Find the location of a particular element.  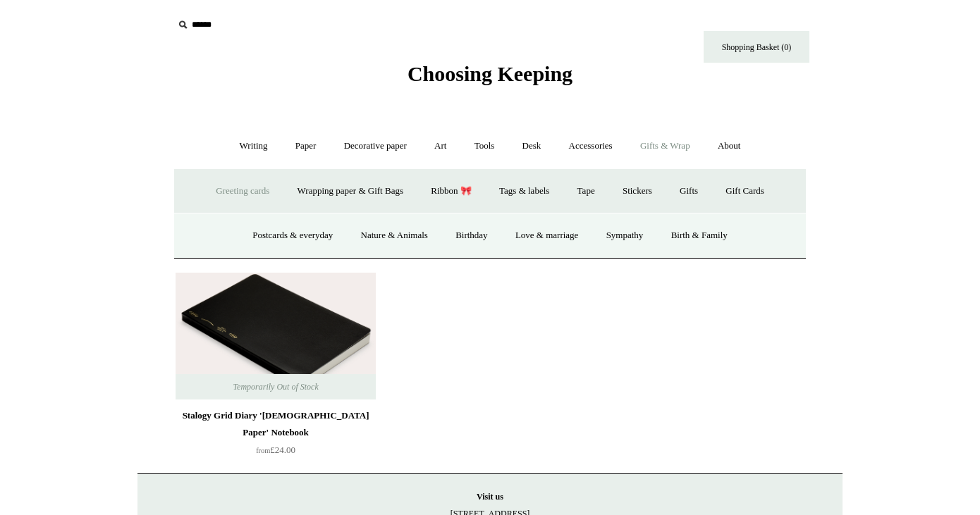

a: Ribbon 🎀 is located at coordinates (451, 191).